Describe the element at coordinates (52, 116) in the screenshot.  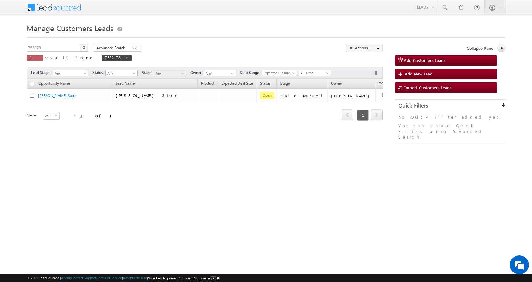
I see `span: 25` at that location.